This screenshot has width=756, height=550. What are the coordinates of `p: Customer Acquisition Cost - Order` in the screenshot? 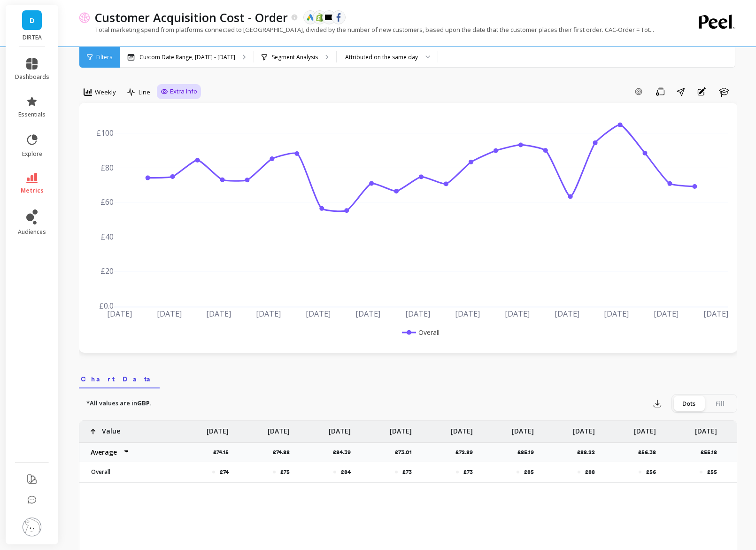 It's located at (191, 18).